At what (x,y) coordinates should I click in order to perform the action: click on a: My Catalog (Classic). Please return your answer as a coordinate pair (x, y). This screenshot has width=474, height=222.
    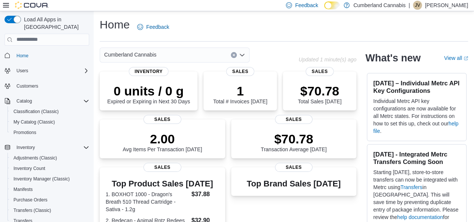
    Looking at the image, I should click on (34, 122).